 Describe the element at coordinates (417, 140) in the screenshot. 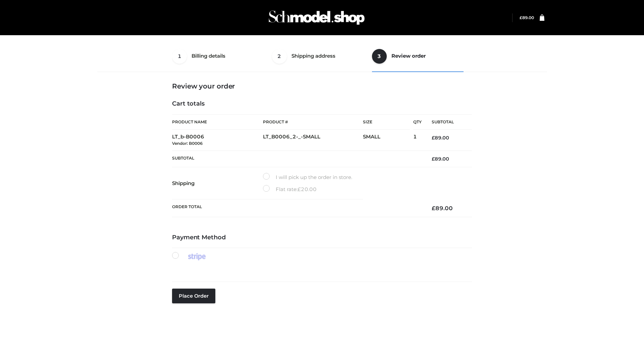

I see `td: 1` at that location.